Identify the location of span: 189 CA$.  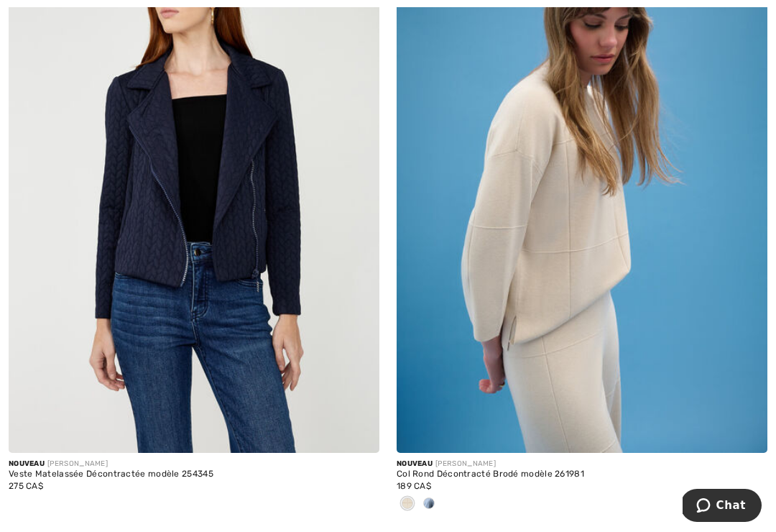
(414, 486).